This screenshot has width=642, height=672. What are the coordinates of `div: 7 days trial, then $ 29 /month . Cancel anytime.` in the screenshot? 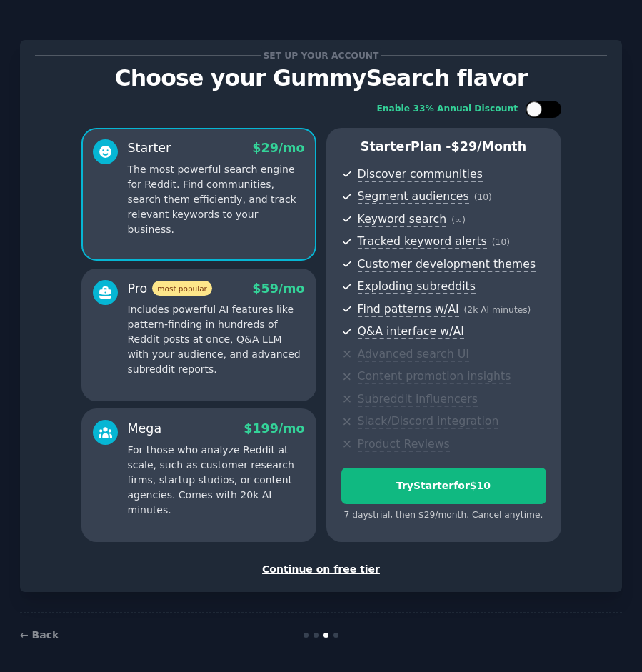 It's located at (443, 515).